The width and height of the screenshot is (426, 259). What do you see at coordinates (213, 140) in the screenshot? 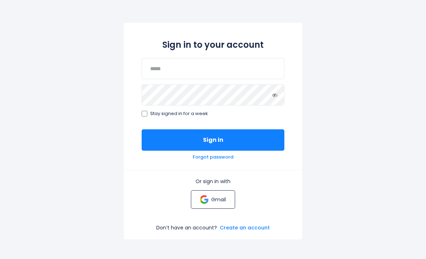
I see `button: Sign in` at bounding box center [213, 140].